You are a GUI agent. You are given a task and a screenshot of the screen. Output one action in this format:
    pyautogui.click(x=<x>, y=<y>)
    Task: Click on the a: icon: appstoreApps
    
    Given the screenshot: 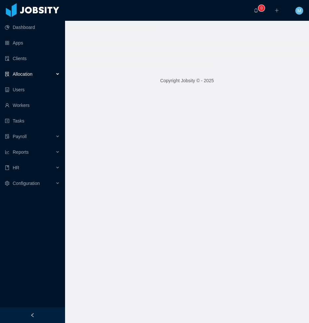 What is the action you would take?
    pyautogui.click(x=32, y=43)
    